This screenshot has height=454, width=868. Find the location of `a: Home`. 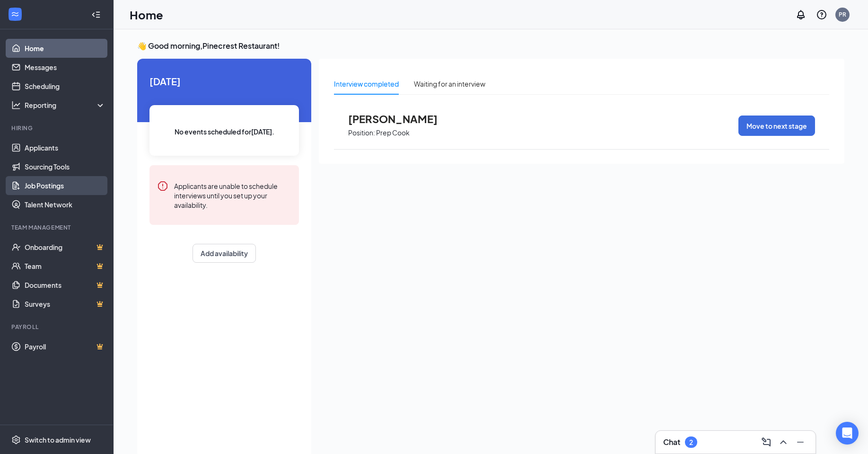

a: Home is located at coordinates (65, 48).